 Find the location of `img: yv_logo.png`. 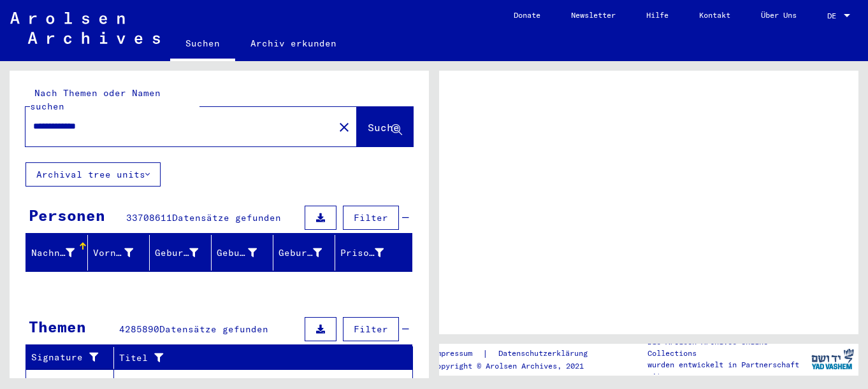

img: yv_logo.png is located at coordinates (832, 359).